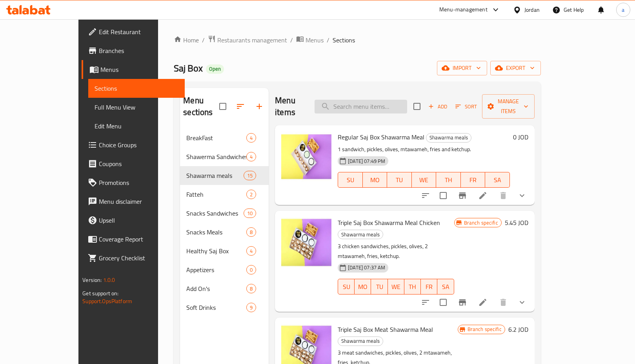  Describe the element at coordinates (138, 32) in the screenshot. I see `span: Edit Restaurant` at that location.